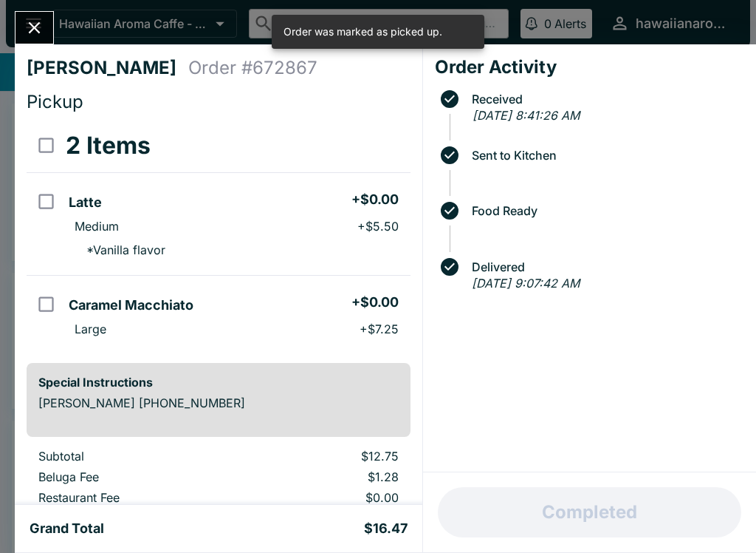 This screenshot has height=553, width=756. What do you see at coordinates (604, 211) in the screenshot?
I see `span: Food Ready` at bounding box center [604, 211].